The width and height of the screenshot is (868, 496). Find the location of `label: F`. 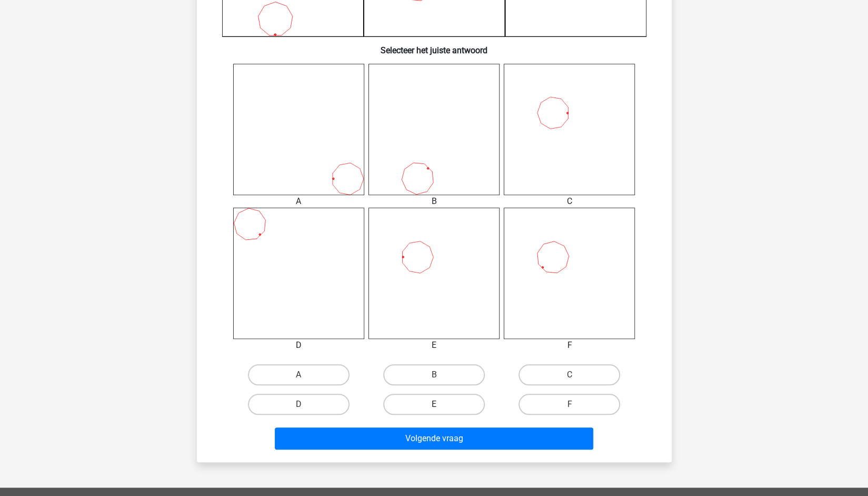

label: F is located at coordinates (569, 404).